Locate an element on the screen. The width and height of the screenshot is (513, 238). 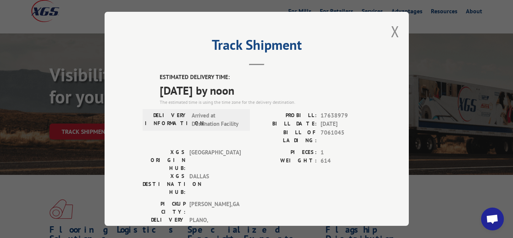
span: 7061045 is located at coordinates (345, 136).